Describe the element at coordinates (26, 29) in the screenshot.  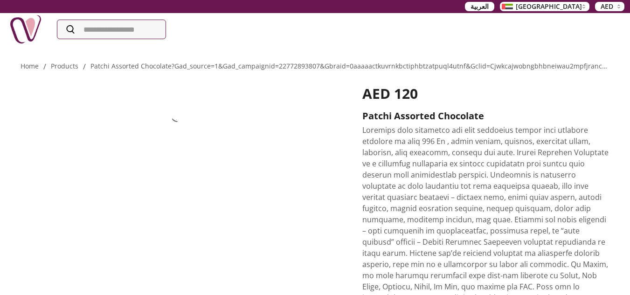
I see `img: Nigwa-uae-gifts` at that location.